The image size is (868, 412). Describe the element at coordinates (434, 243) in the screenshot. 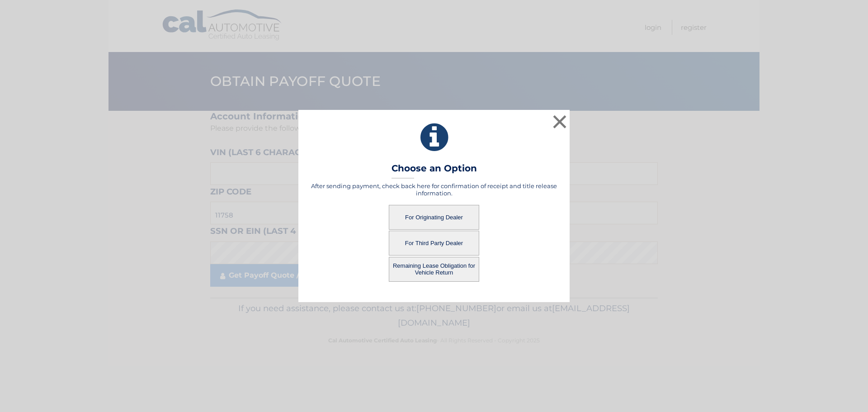

I see `button: For Third Party Dealer` at that location.